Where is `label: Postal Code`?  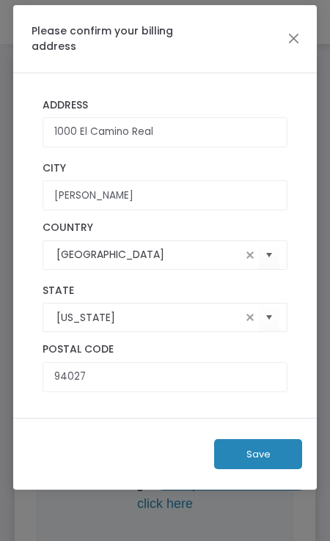 label: Postal Code is located at coordinates (165, 350).